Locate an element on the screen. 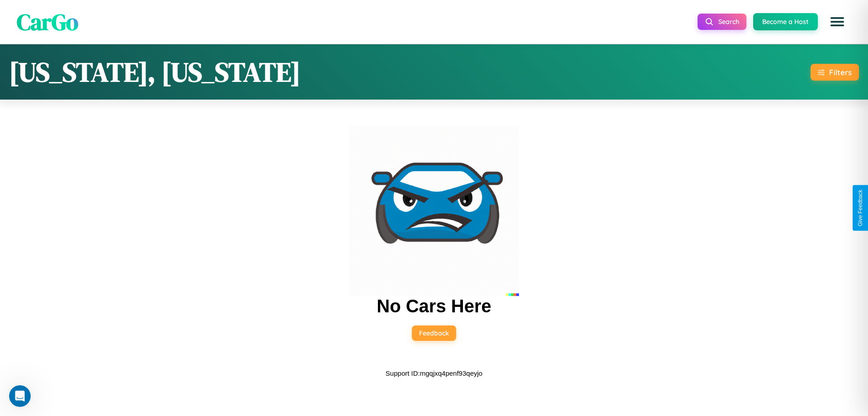 The height and width of the screenshot is (416, 868). button: Open menu is located at coordinates (837, 22).